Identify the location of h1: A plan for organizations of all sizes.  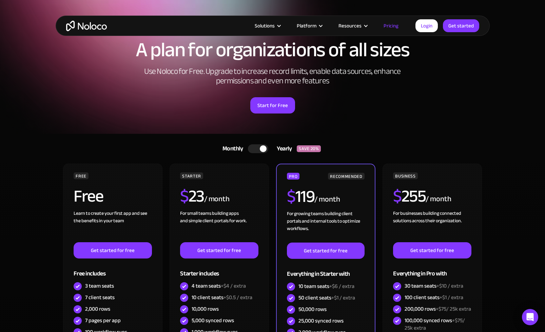
(273, 50).